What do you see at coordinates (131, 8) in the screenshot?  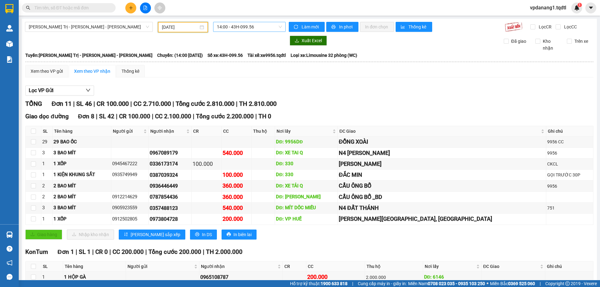 I see `span: plus` at bounding box center [131, 8].